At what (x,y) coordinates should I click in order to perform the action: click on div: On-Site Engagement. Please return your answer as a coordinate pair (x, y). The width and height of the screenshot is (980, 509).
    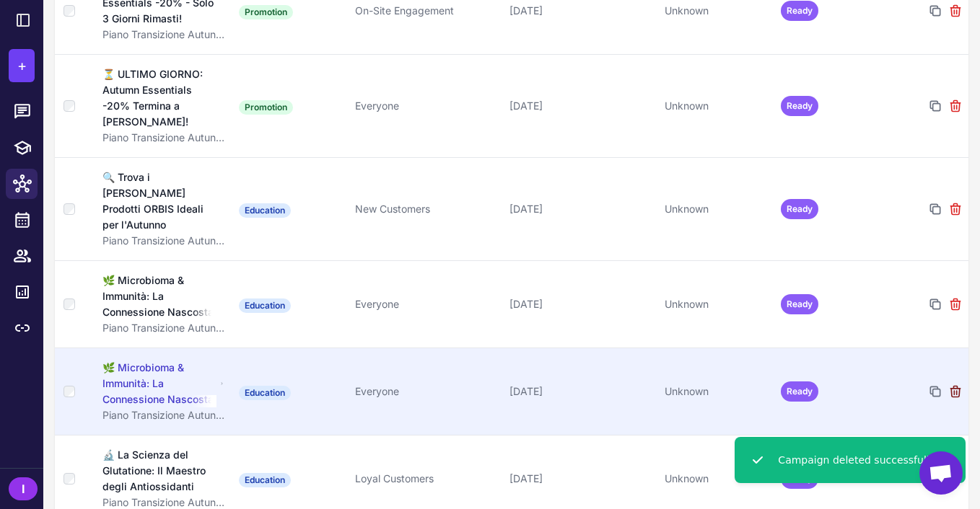
    Looking at the image, I should click on (426, 10).